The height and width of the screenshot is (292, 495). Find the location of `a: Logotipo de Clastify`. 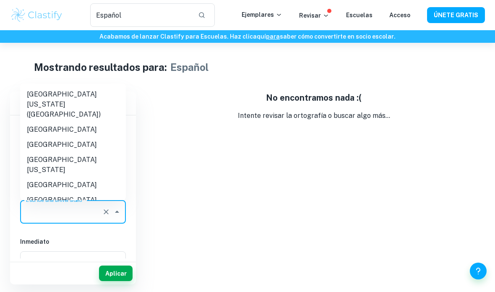

a: Logotipo de Clastify is located at coordinates (36, 15).